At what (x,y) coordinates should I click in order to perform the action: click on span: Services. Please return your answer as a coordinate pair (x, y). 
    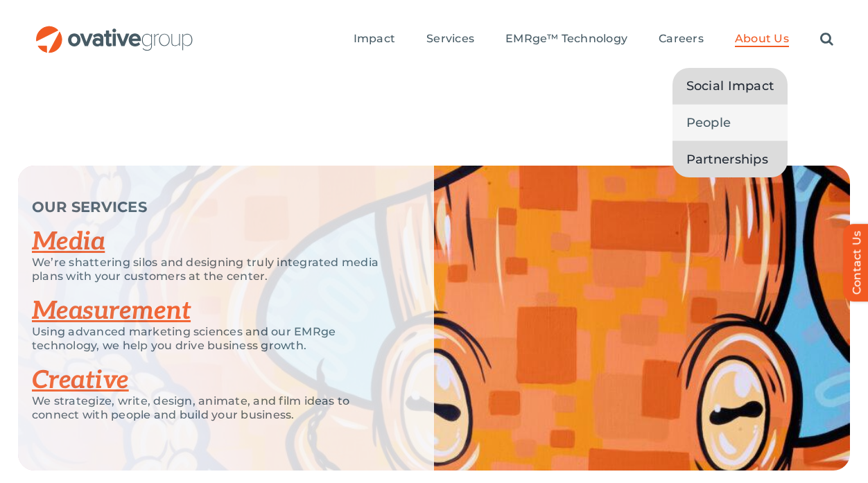
    Looking at the image, I should click on (450, 38).